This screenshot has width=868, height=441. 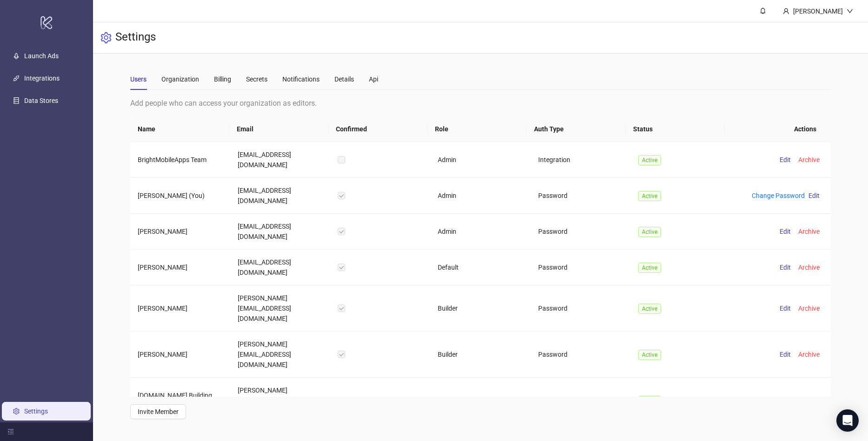 What do you see at coordinates (41, 101) in the screenshot?
I see `a: Data Stores` at bounding box center [41, 101].